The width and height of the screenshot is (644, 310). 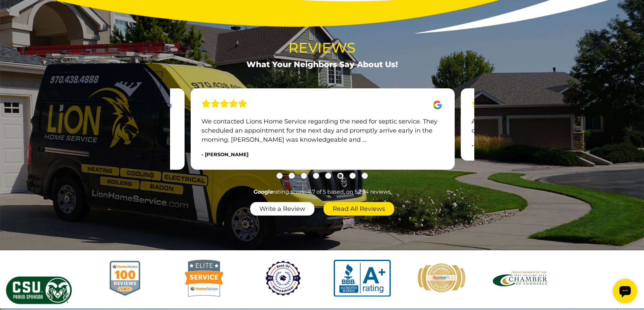 I want to click on div: slide 6 (centered), so click(x=323, y=129).